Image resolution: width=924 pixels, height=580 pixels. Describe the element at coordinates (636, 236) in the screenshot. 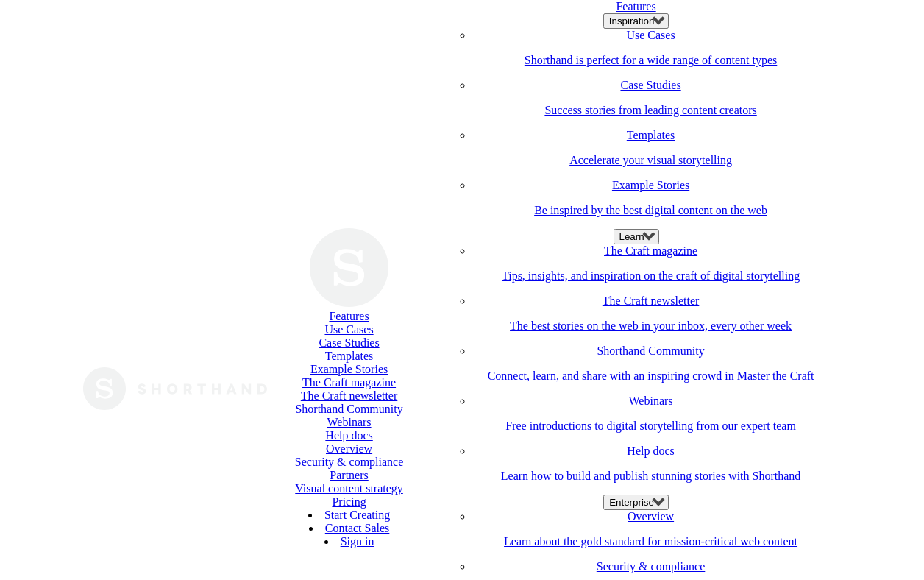

I see `button: Learn` at that location.